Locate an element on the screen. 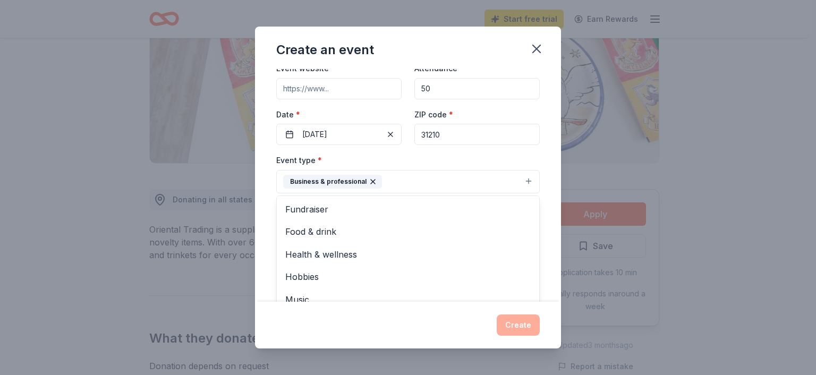  span: Hobbies is located at coordinates (408, 277).